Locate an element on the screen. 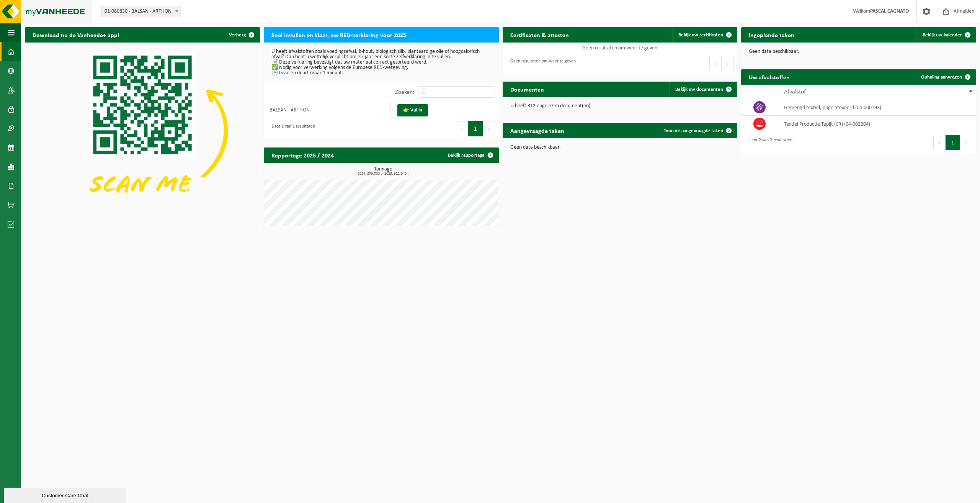 This screenshot has width=980, height=503. a: Bekijk uw kalender is located at coordinates (946, 35).